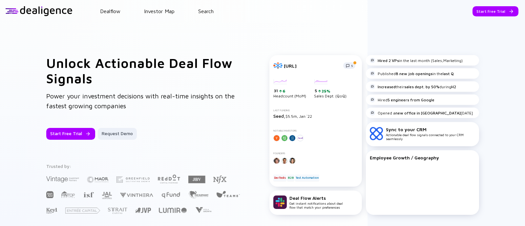 This screenshot has width=525, height=226. Describe the element at coordinates (140, 101) in the screenshot. I see `span: Power your investment decisions with real-time insights on the fastest growing companies` at that location.